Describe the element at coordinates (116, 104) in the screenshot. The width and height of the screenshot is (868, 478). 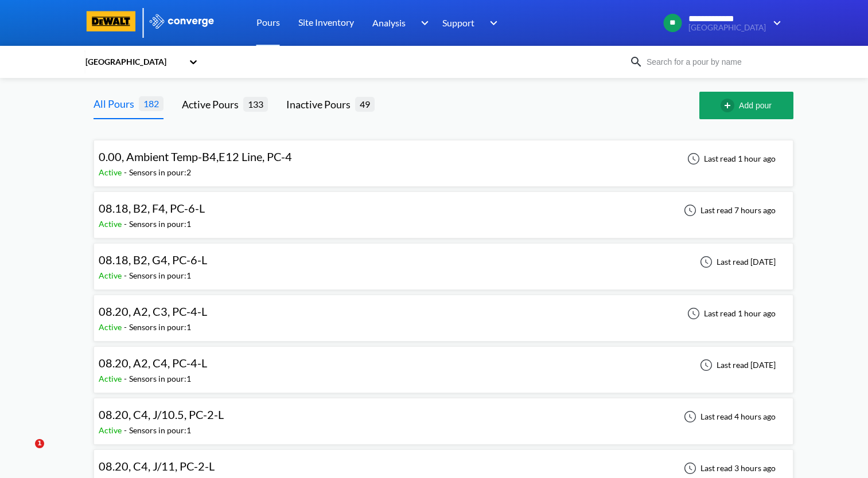
I see `div: All Pours` at that location.